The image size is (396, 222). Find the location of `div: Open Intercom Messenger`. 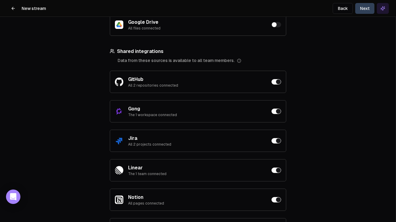

div: Open Intercom Messenger is located at coordinates (13, 196).